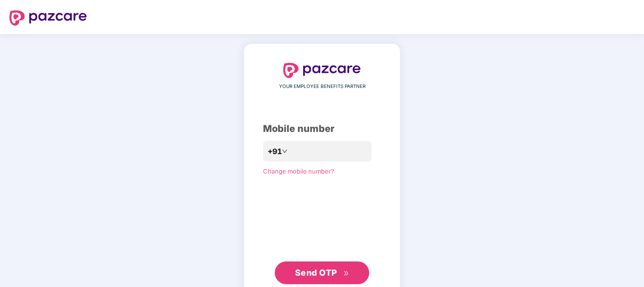 Image resolution: width=644 pixels, height=287 pixels. Describe the element at coordinates (275, 151) in the screenshot. I see `span: +91` at that location.